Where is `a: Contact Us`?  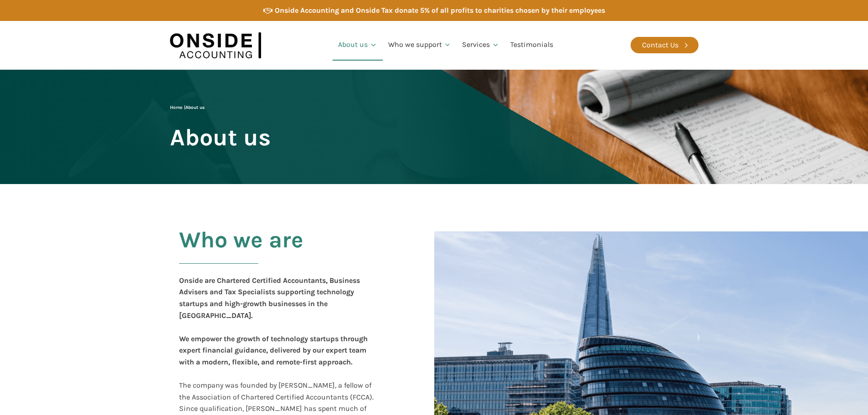
a: Contact Us is located at coordinates (664, 45).